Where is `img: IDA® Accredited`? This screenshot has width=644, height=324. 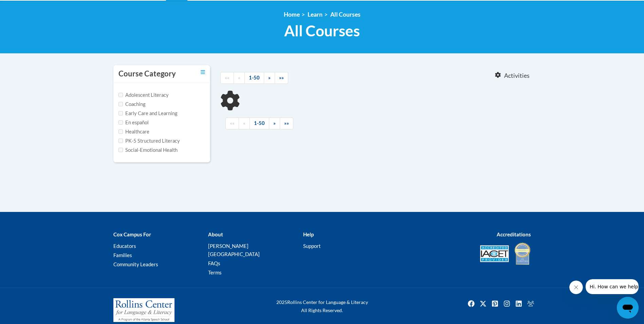 img: IDA® Accredited is located at coordinates (522, 254).